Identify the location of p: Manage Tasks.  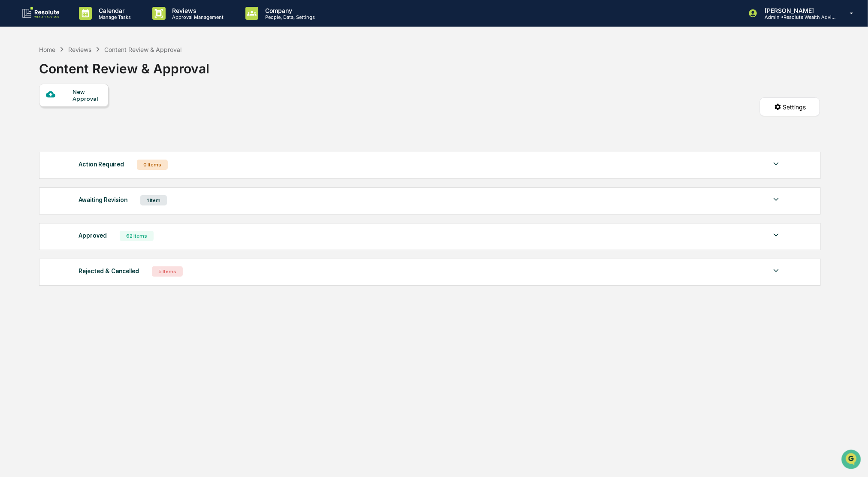
(113, 17).